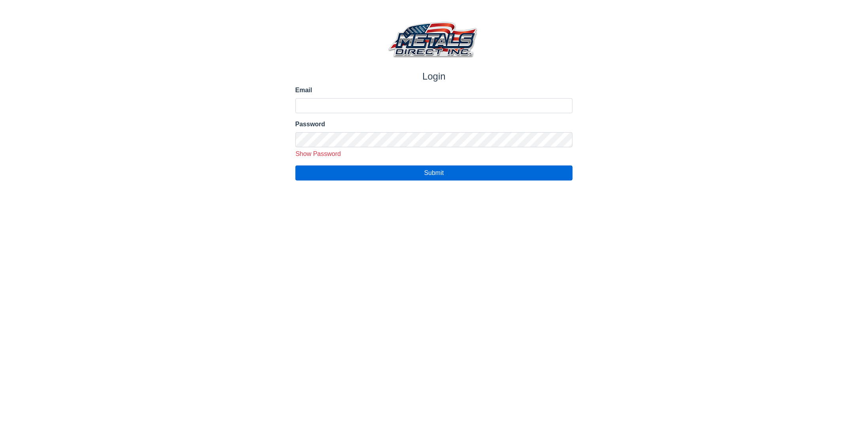 Image resolution: width=868 pixels, height=422 pixels. I want to click on label: Password, so click(434, 124).